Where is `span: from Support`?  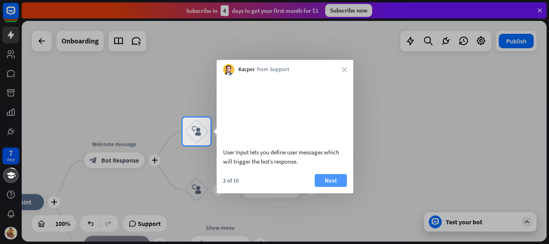 span: from Support is located at coordinates (273, 69).